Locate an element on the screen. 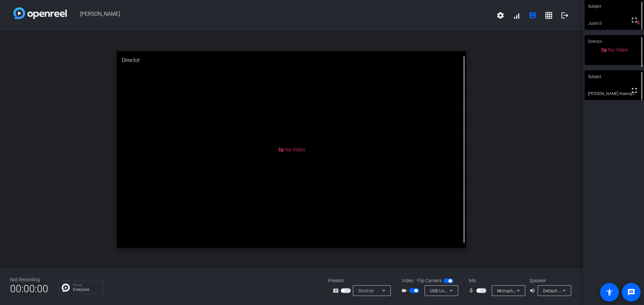 The width and height of the screenshot is (644, 305). div: Subject is located at coordinates (614, 77).